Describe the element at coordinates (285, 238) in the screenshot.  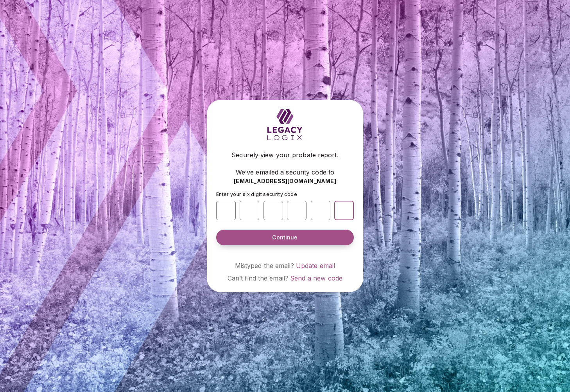
I see `span: Continue` at that location.